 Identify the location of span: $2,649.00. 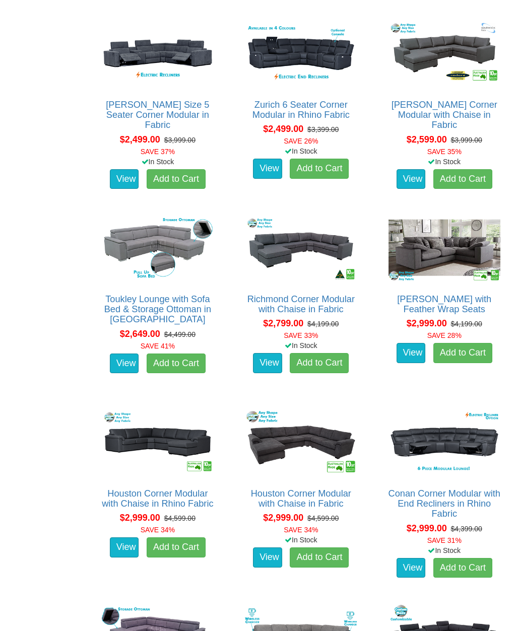
(140, 334).